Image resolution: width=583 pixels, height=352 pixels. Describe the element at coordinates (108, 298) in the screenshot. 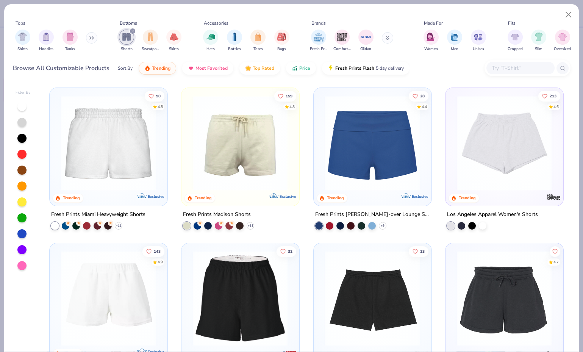

I see `img: e03c1d32-1478-43eb-b197-8e0c1ae2b0d4` at that location.